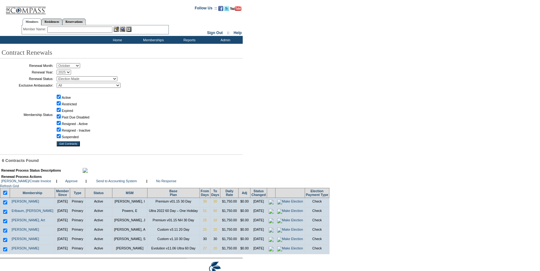 Image resolution: width=540 pixels, height=271 pixels. Describe the element at coordinates (189, 40) in the screenshot. I see `td: Reports` at that location.